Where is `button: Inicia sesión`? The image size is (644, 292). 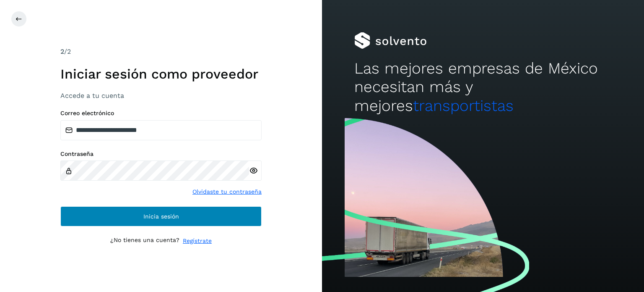 button: Inicia sesión is located at coordinates (161, 216).